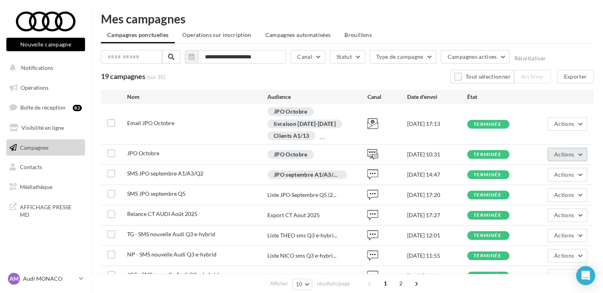 The image size is (603, 293). I want to click on a: Boîte de réception82, so click(46, 107).